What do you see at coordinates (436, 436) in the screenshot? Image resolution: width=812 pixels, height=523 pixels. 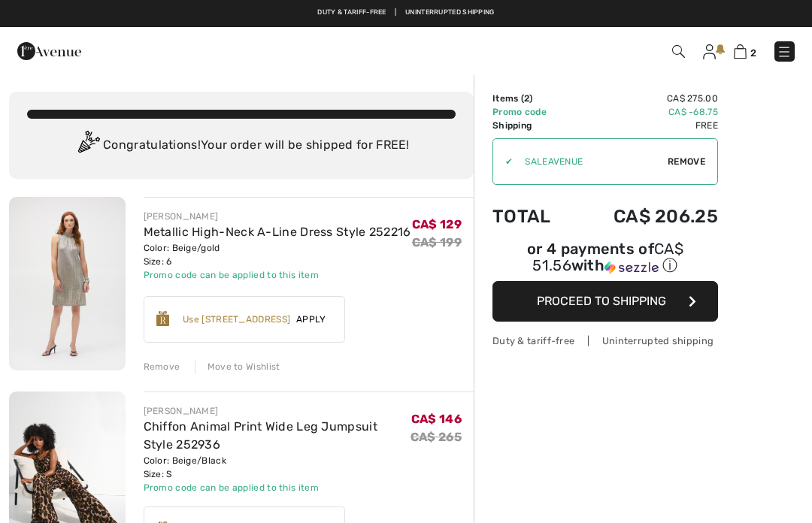 I see `s: CA$ 265` at bounding box center [436, 436].